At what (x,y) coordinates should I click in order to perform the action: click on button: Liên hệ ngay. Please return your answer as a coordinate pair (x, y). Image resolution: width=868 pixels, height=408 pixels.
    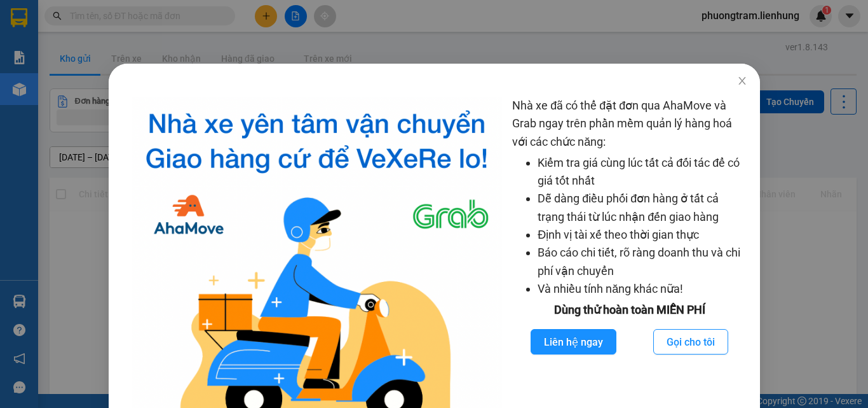
    Looking at the image, I should click on (573, 341).